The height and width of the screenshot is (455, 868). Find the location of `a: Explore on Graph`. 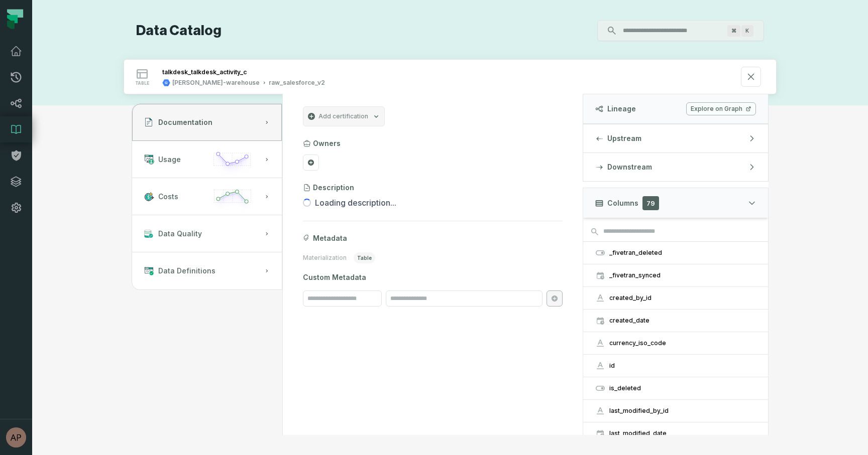

a: Explore on Graph is located at coordinates (721, 109).